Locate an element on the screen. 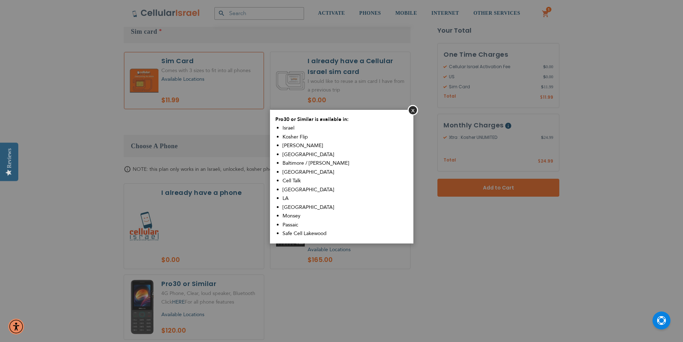 The width and height of the screenshot is (683, 342). span: Kosher Flip is located at coordinates (295, 136).